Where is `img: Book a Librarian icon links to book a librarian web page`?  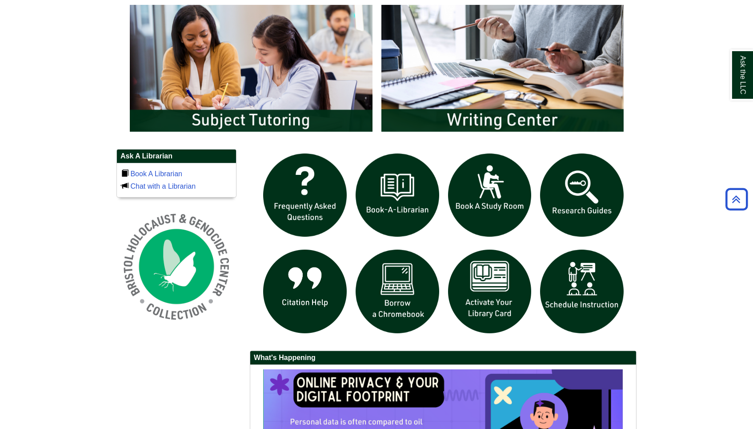
img: Book a Librarian icon links to book a librarian web page is located at coordinates (398, 195).